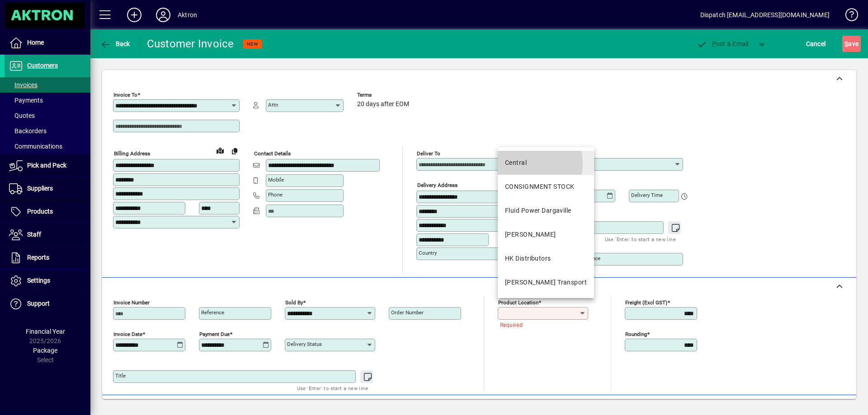 Image resolution: width=868 pixels, height=415 pixels. Describe the element at coordinates (538, 211) in the screenshot. I see `div: Fluid Power Dargaville` at that location.